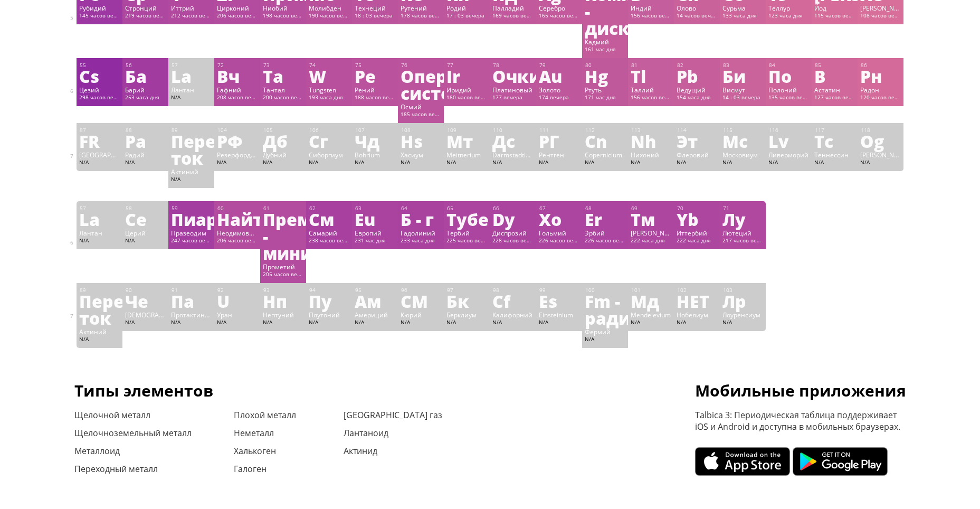 This screenshot has height=509, width=980. I want to click on ya-tr-span: НЕТ, so click(693, 301).